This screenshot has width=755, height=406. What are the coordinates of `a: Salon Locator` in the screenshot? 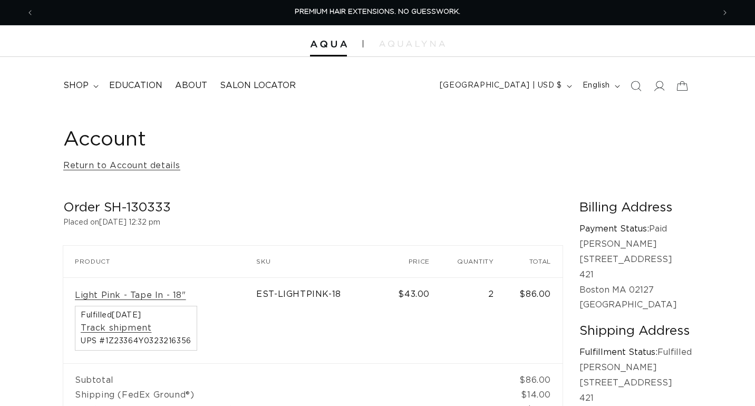 It's located at (258, 85).